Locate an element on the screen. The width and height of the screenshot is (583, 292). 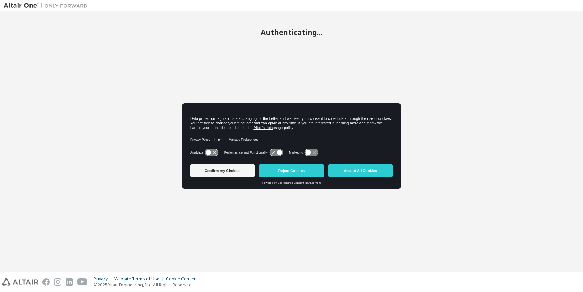
div: Privacy is located at coordinates (104, 279).